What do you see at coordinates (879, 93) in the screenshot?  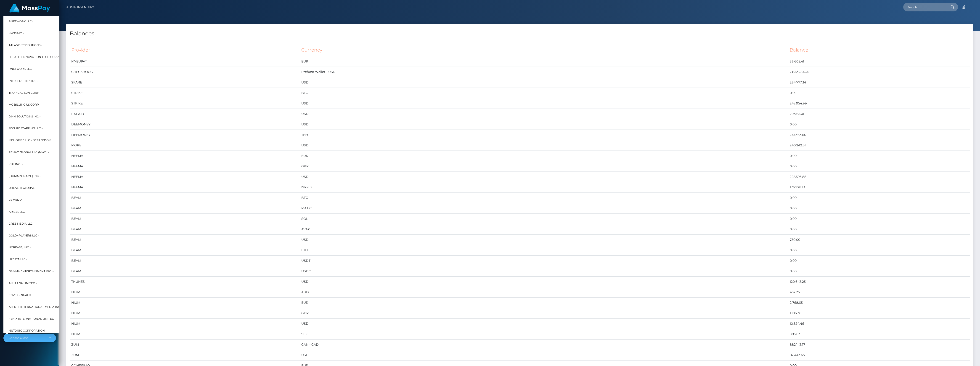 I see `td: 0.09` at bounding box center [879, 93].